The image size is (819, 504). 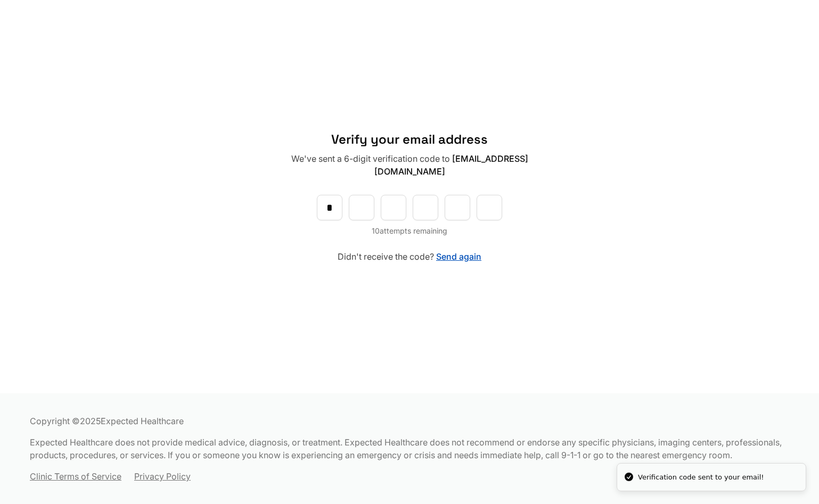 I want to click on div: Verification code sent to your email!, so click(x=701, y=478).